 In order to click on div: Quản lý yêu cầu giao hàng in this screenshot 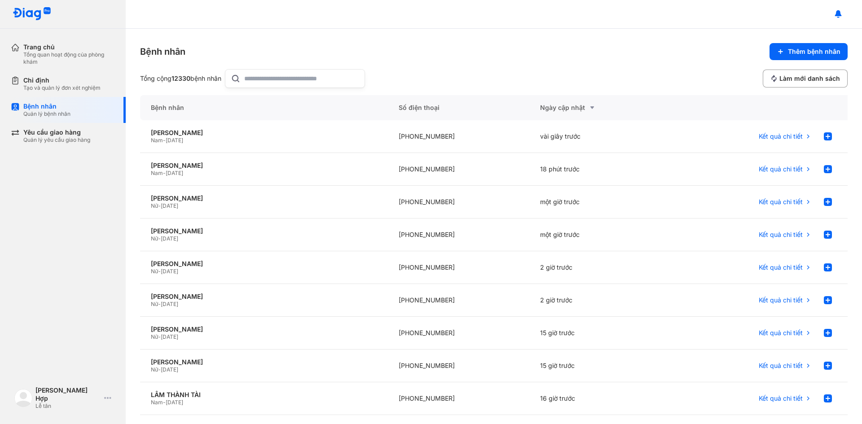, I will do `click(57, 140)`.